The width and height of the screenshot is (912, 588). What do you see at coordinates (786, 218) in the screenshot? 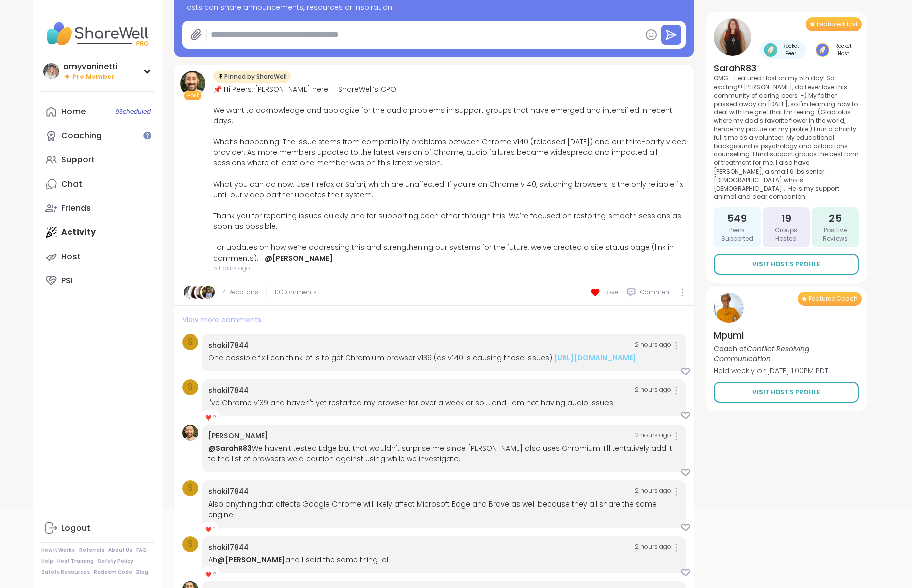
I see `span: 19` at bounding box center [786, 218].